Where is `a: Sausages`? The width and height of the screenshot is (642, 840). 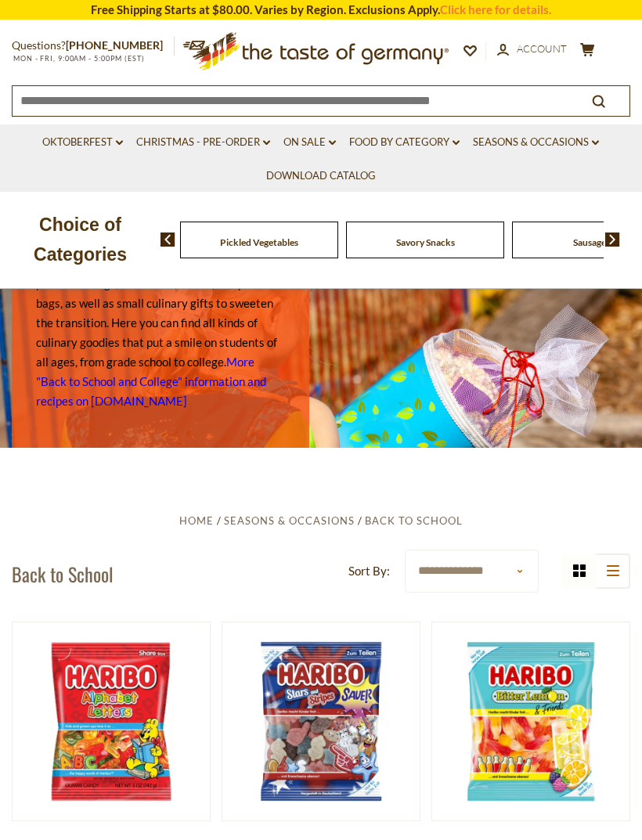
a: Sausages is located at coordinates (591, 242).